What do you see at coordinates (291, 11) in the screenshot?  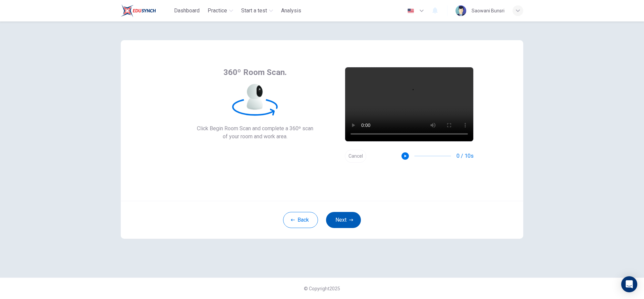 I see `button: Analysis` at bounding box center [291, 11].